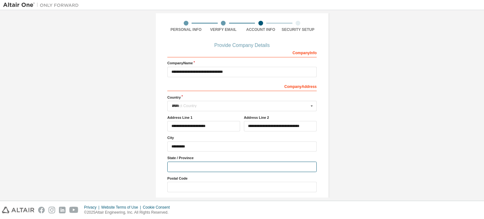 The image size is (484, 219). Describe the element at coordinates (240, 106) in the screenshot. I see `div: Select Country` at that location.